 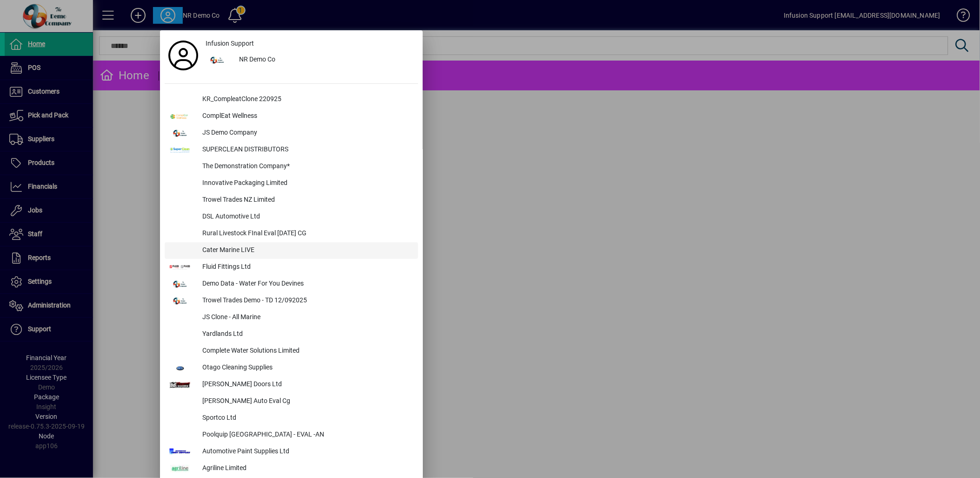 What do you see at coordinates (306, 133) in the screenshot?
I see `div: JS Demo Company` at bounding box center [306, 133].